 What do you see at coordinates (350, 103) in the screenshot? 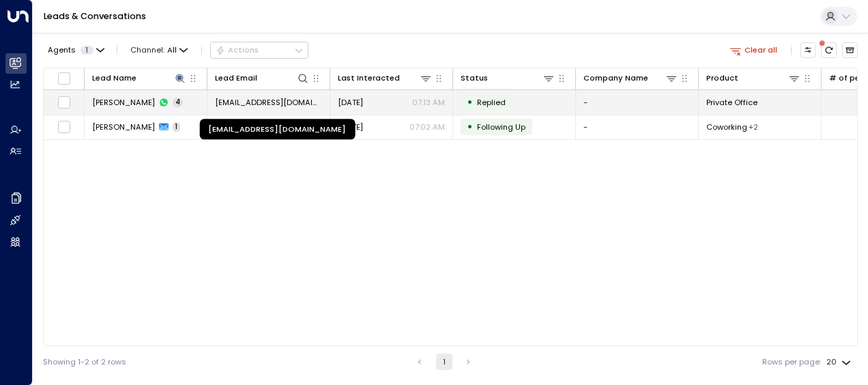
I see `span: Yesterday` at bounding box center [350, 103].